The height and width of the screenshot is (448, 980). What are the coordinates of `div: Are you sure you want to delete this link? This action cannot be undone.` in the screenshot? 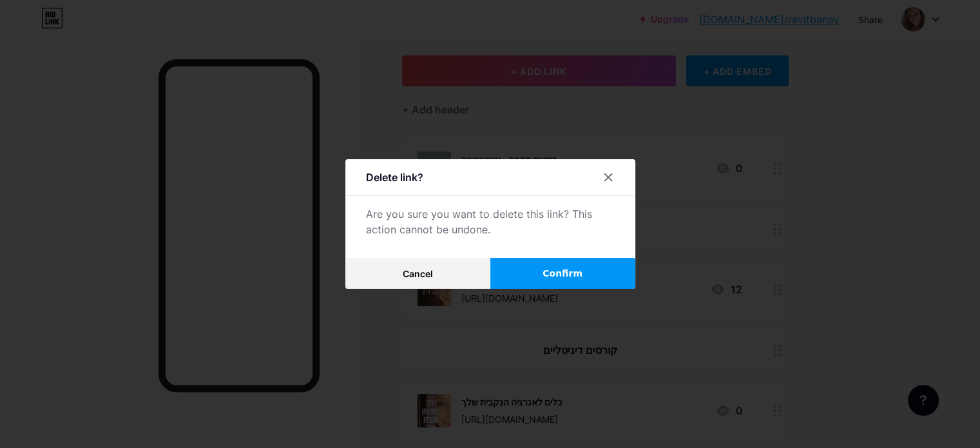 It's located at (490, 222).